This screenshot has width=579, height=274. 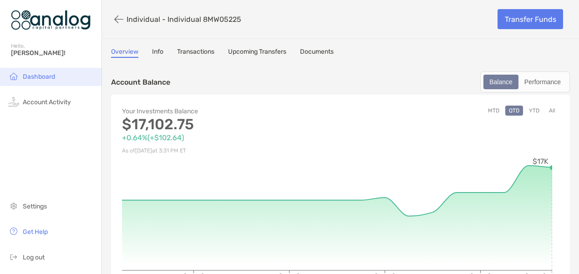 What do you see at coordinates (14, 101) in the screenshot?
I see `img: activity icon` at bounding box center [14, 101].